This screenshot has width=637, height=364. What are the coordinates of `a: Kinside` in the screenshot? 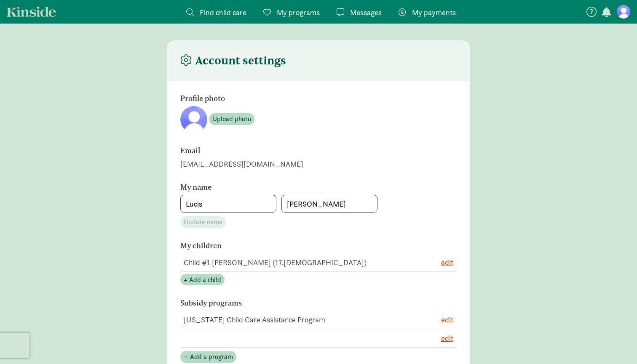 It's located at (31, 11).